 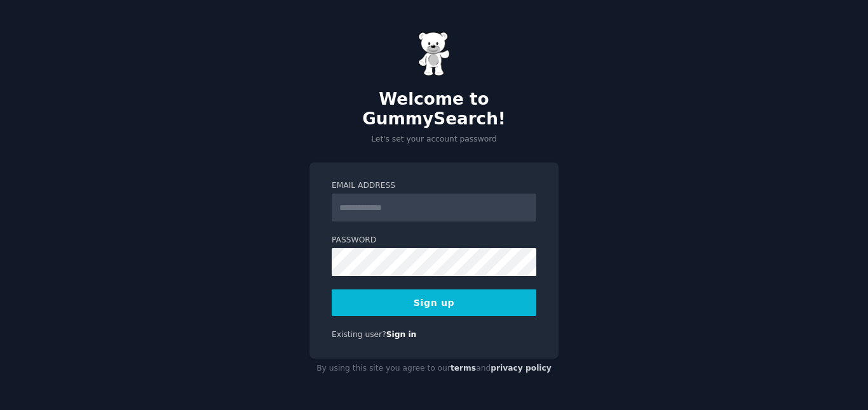 What do you see at coordinates (434, 303) in the screenshot?
I see `button: Sign up` at bounding box center [434, 303].